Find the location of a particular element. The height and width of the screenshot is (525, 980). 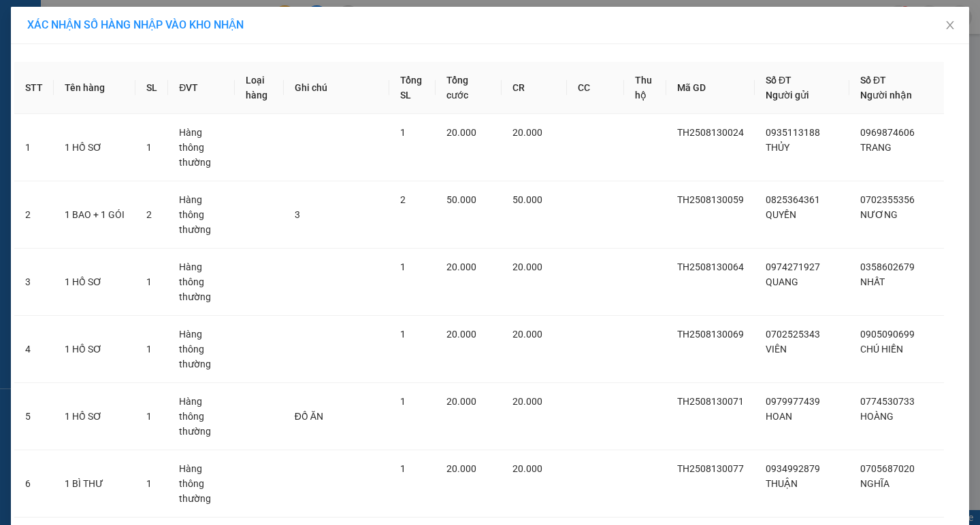

span: 0974271927 is located at coordinates (792, 267).